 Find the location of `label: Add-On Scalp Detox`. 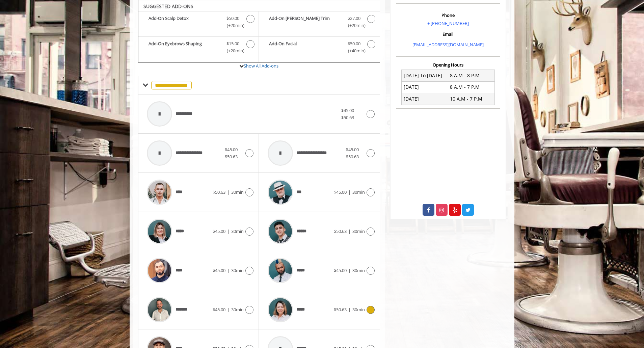

label: Add-On Scalp Detox is located at coordinates (199, 23).